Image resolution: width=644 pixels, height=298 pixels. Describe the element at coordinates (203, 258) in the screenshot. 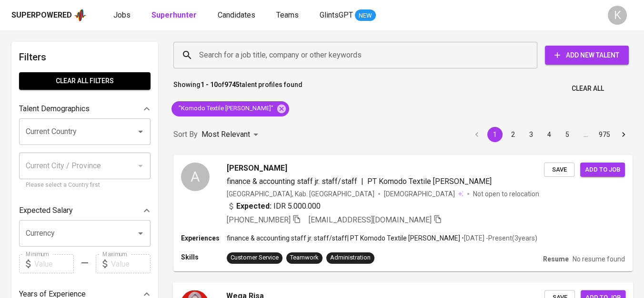

I see `p: Skills` at that location.